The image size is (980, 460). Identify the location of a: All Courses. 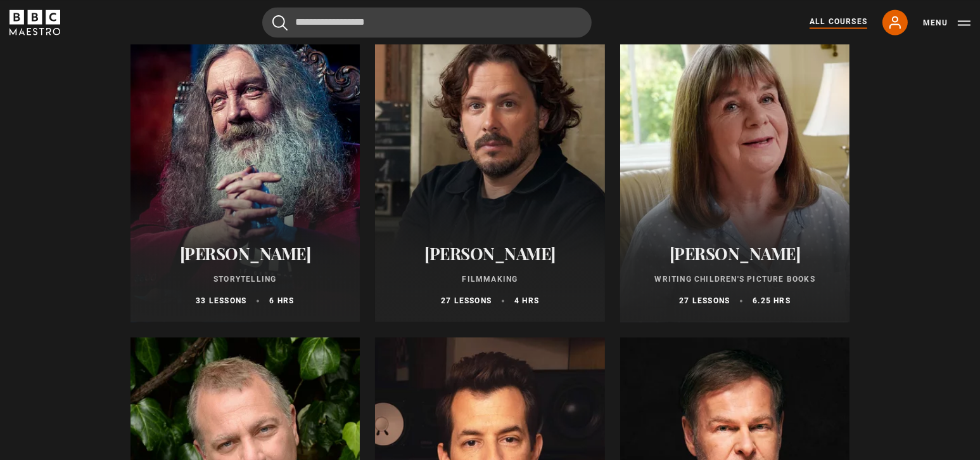
(838, 22).